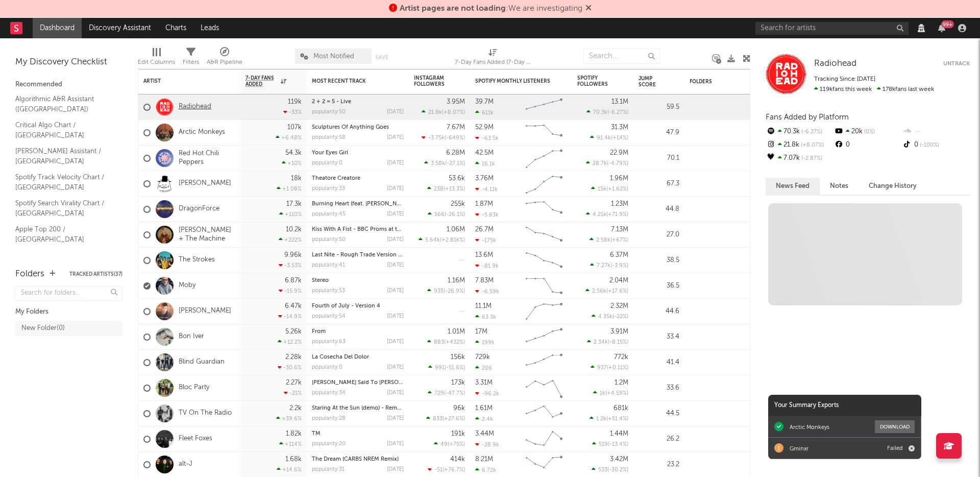  What do you see at coordinates (867, 145) in the screenshot?
I see `div: 0` at bounding box center [867, 145].